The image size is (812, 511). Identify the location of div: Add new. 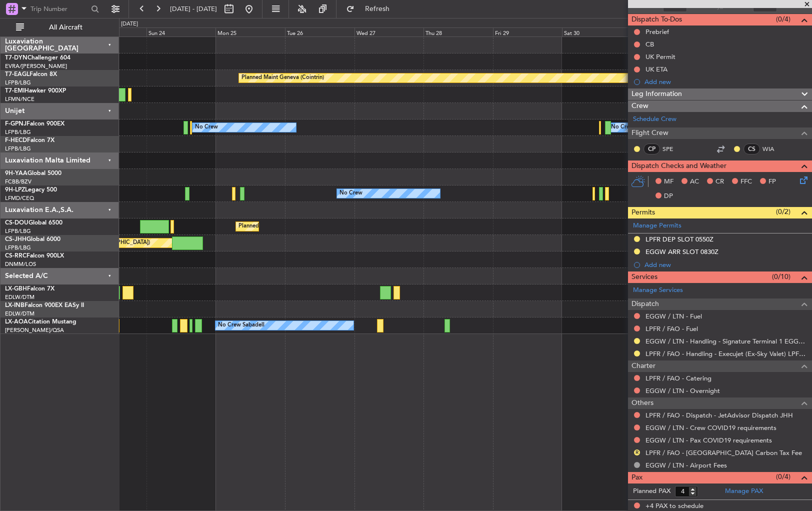
(726, 81).